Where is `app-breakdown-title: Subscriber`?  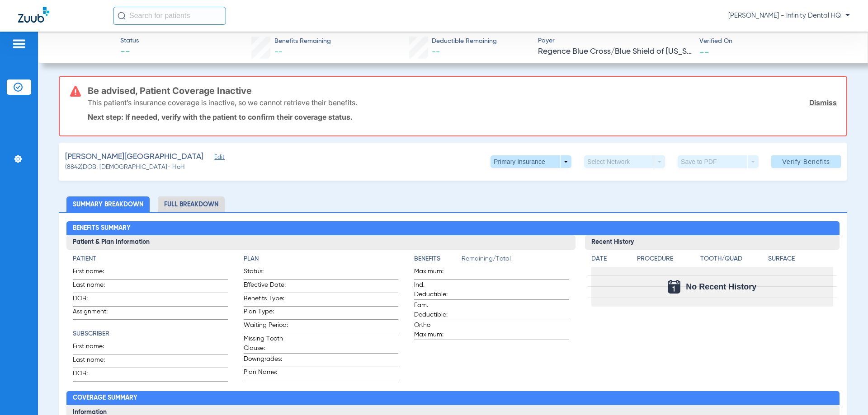 app-breakdown-title: Subscriber is located at coordinates (150, 334).